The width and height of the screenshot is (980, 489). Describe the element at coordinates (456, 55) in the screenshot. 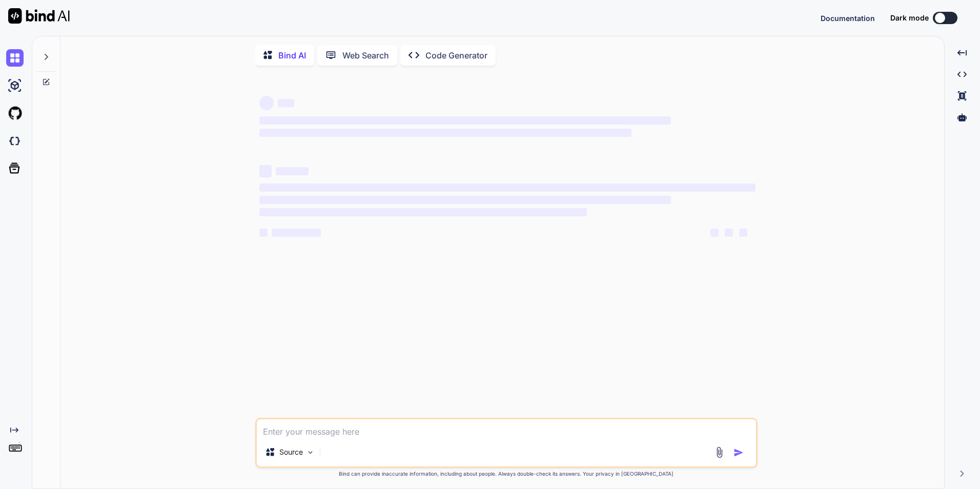

I see `p: Code Generator` at that location.